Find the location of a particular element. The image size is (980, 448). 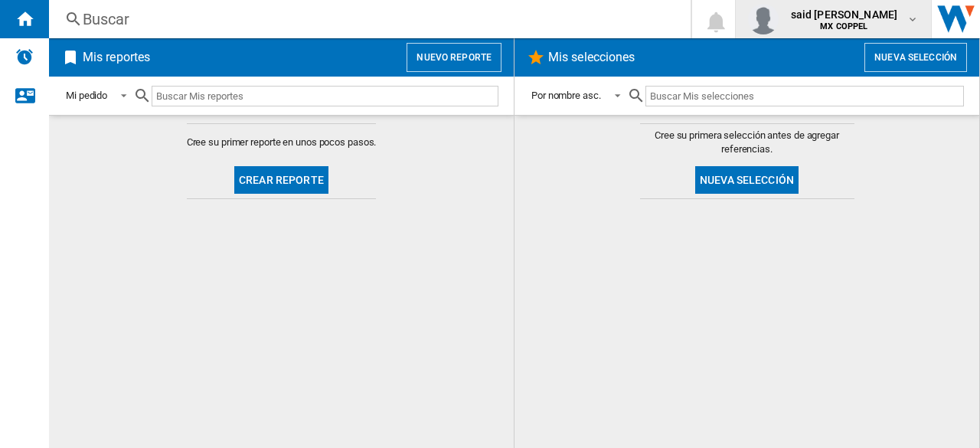

div: Buscar is located at coordinates (366, 19).